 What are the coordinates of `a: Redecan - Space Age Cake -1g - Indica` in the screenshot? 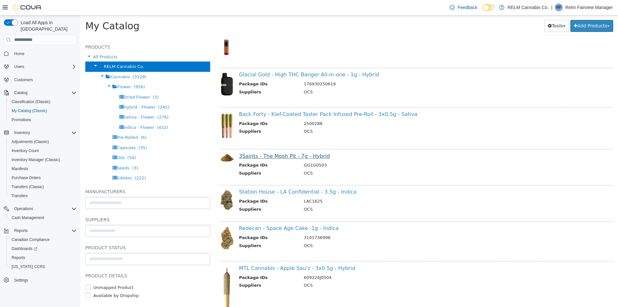 It's located at (209, 212).